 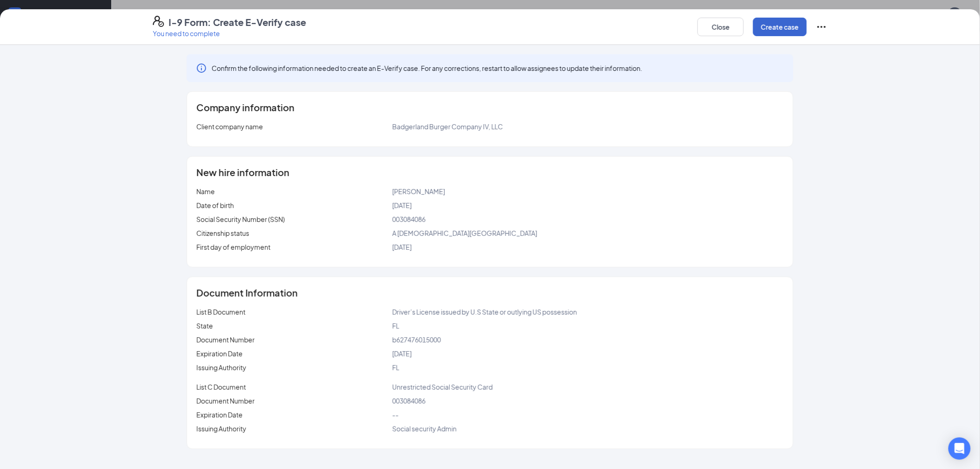 I want to click on div: Open Intercom Messenger, so click(x=960, y=449).